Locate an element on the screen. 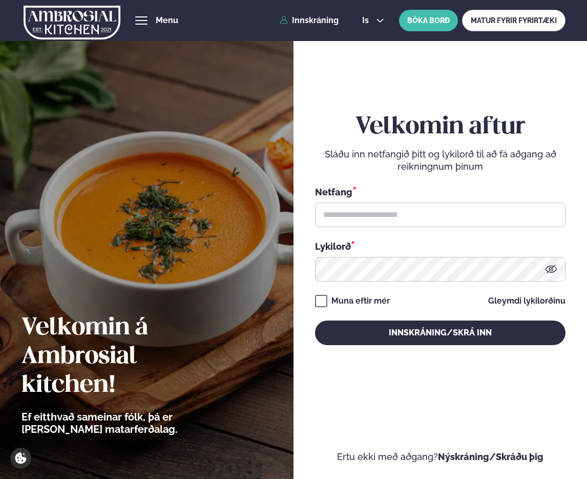 Image resolution: width=587 pixels, height=479 pixels. div: Netfang is located at coordinates (440, 192).